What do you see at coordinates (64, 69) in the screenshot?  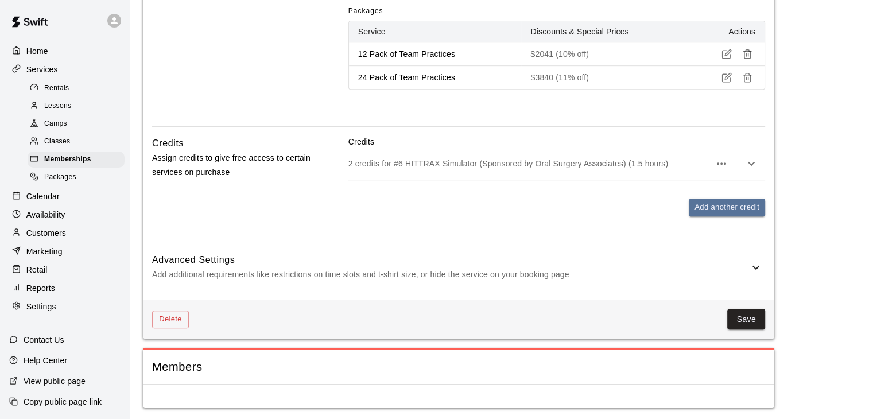 I see `div: Services` at bounding box center [64, 69].